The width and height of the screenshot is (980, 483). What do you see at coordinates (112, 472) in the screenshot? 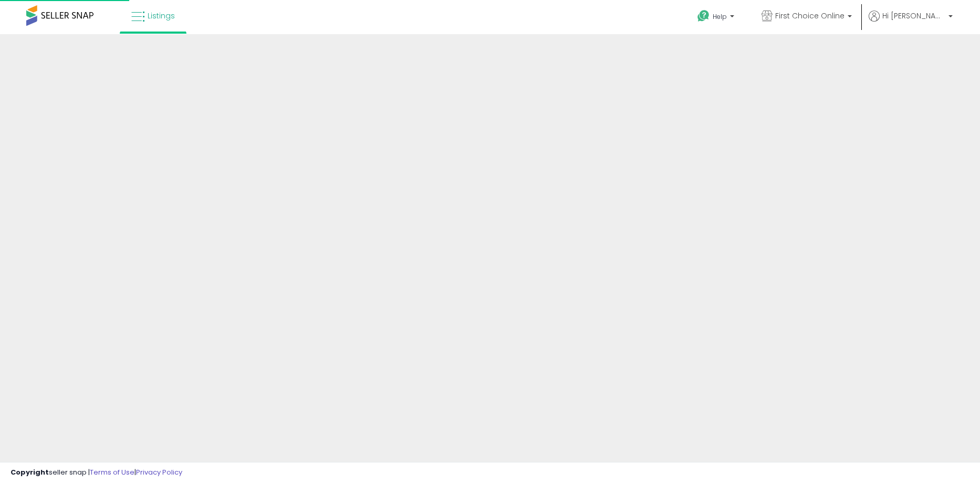
I see `a: Terms of Use` at bounding box center [112, 472].